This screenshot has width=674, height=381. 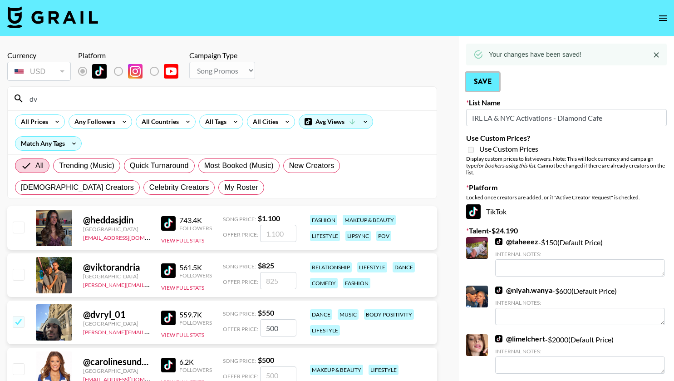 I want to click on div: @ viktorandria, so click(x=117, y=267).